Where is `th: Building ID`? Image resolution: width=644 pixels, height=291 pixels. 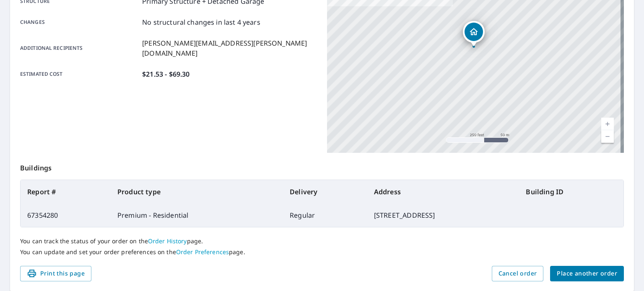
th: Building ID is located at coordinates (571, 192).